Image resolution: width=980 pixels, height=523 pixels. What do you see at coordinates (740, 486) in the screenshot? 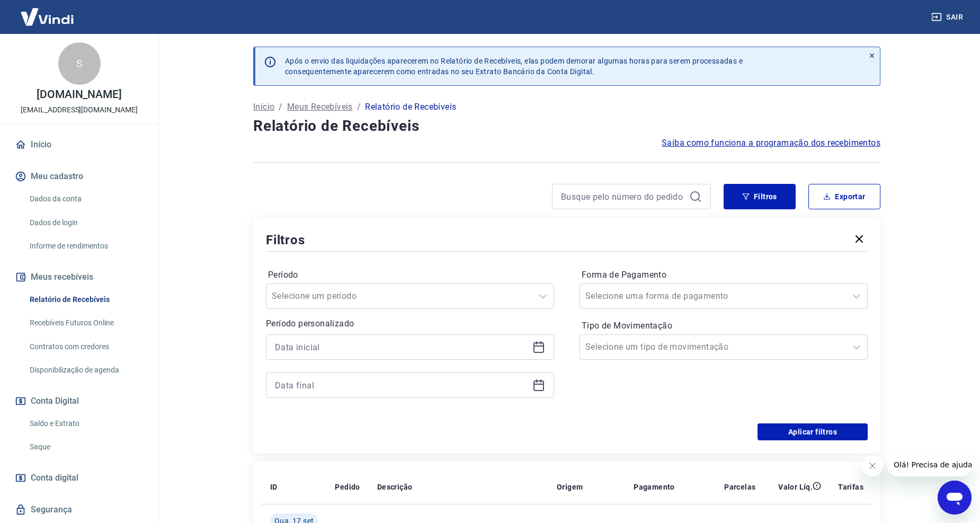
I see `p: Parcelas` at bounding box center [740, 486].